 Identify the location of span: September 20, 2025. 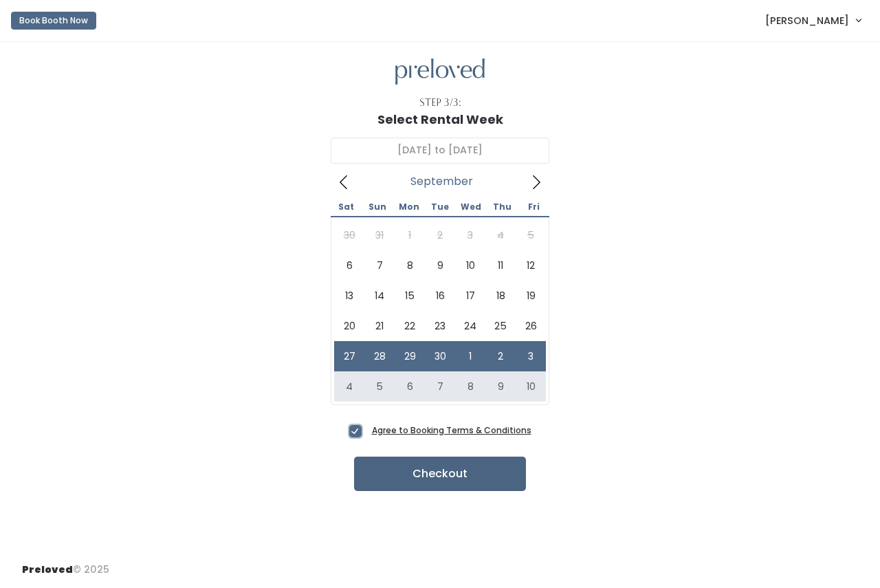
(349, 326).